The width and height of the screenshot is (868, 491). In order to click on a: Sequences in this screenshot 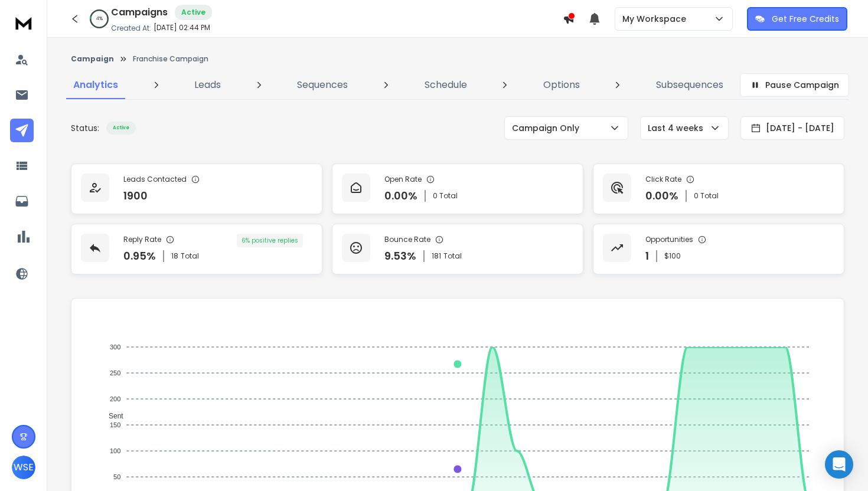, I will do `click(322, 85)`.